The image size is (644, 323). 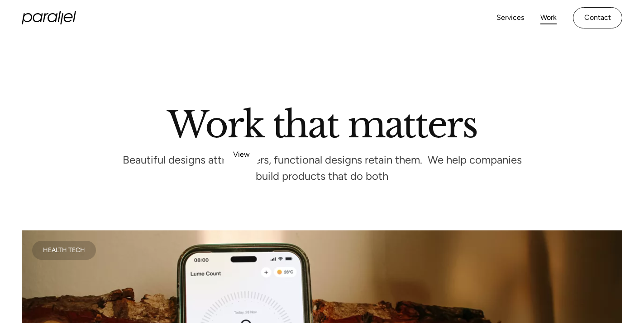 I want to click on a: Contact, so click(x=597, y=18).